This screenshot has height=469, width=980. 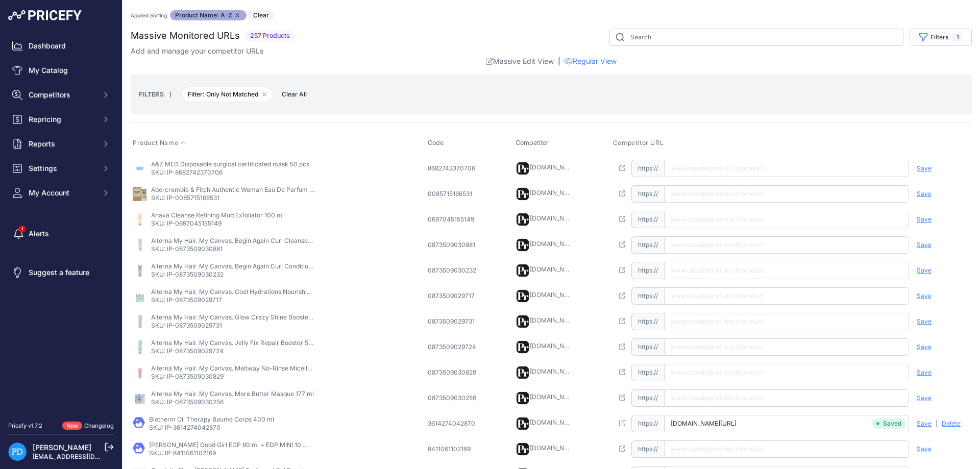 I want to click on span: Competitor URL, so click(x=638, y=143).